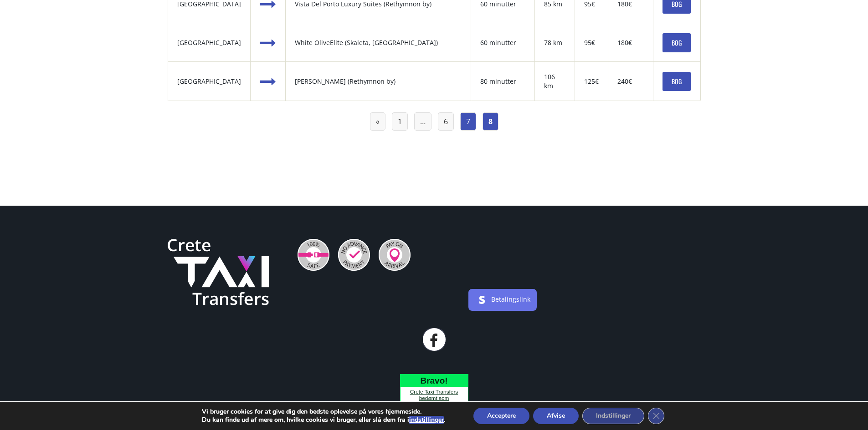 The height and width of the screenshot is (430, 868). Describe the element at coordinates (625, 42) in the screenshot. I see `font: 180€` at that location.